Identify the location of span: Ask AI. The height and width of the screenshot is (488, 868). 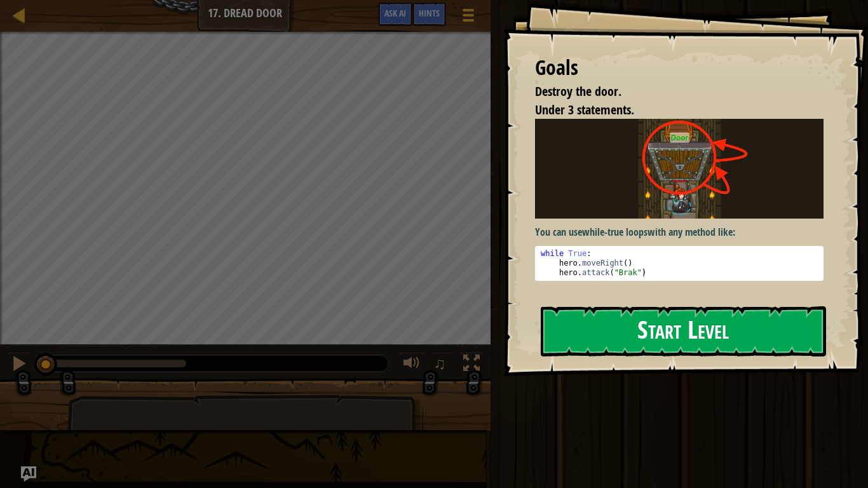
(395, 13).